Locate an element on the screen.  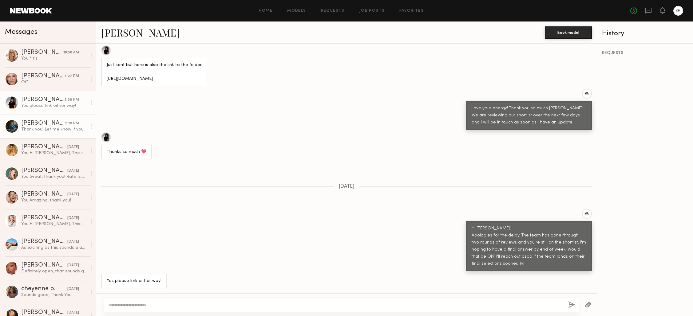
a: Home is located at coordinates (266, 11).